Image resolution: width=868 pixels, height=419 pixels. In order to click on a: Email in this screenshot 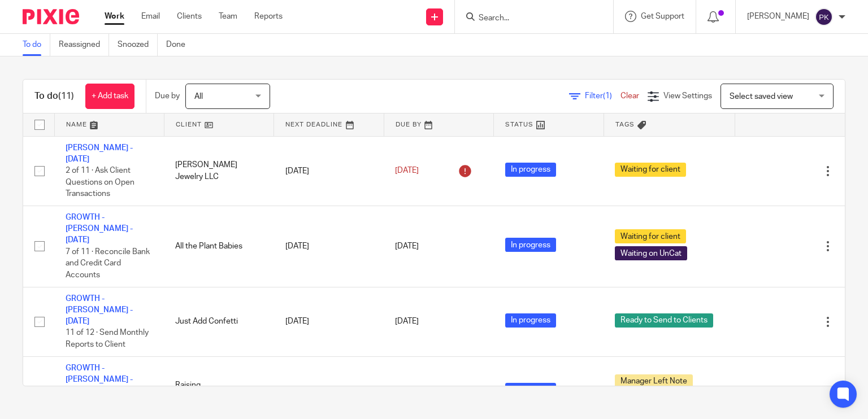, I will do `click(151, 16)`.